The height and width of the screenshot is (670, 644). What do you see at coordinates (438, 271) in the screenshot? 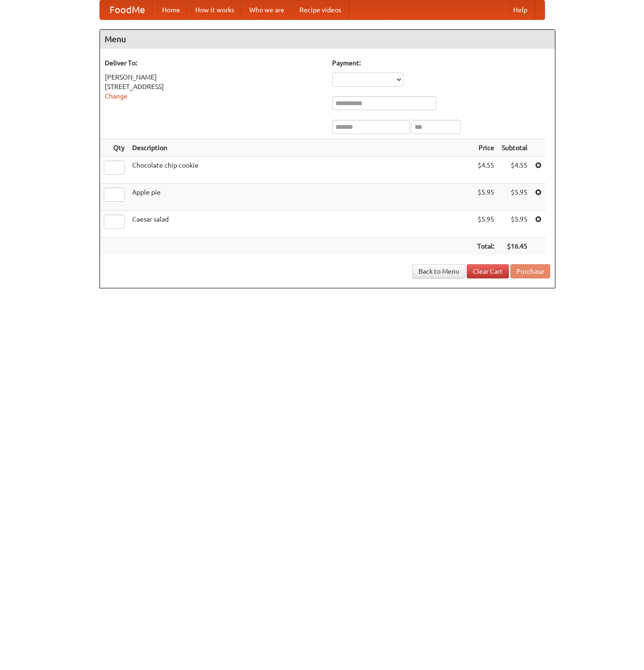
I see `a: Back to Menu` at bounding box center [438, 271].